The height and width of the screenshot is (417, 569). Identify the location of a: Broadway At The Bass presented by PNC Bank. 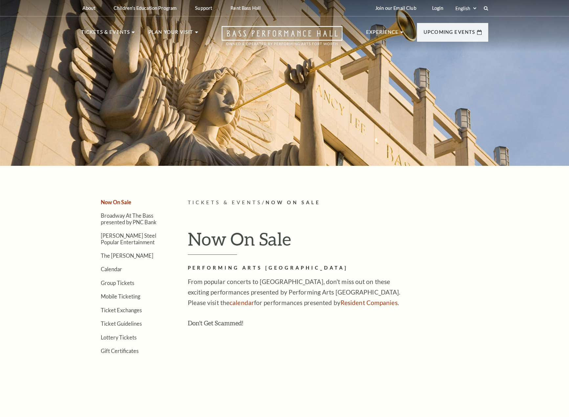
(129, 219).